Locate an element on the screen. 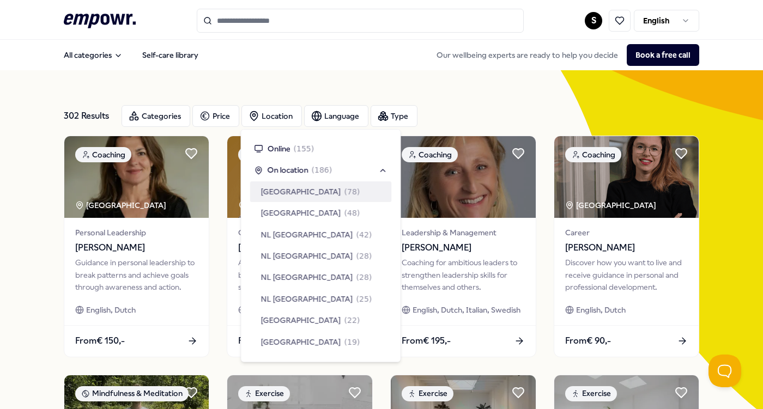 This screenshot has width=763, height=409. span: ( 19 ) is located at coordinates (352, 342).